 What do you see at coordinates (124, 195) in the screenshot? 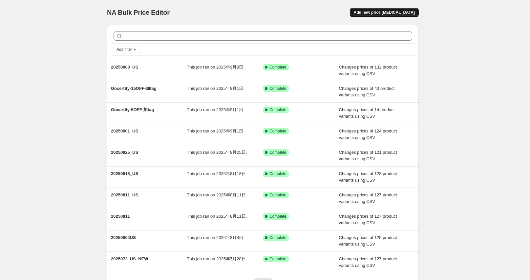
I see `span: 20250811_US` at bounding box center [124, 195].